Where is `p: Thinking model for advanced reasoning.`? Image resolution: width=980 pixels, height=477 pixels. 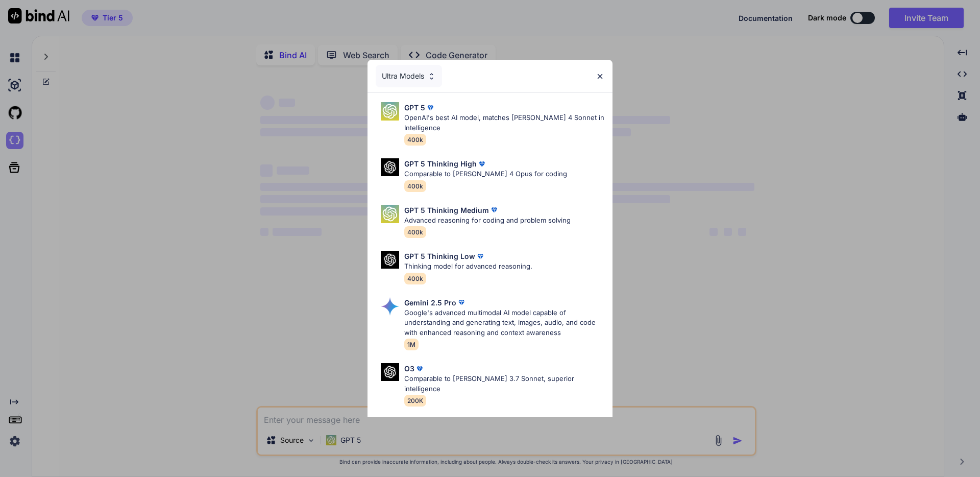 p: Thinking model for advanced reasoning. is located at coordinates (468, 266).